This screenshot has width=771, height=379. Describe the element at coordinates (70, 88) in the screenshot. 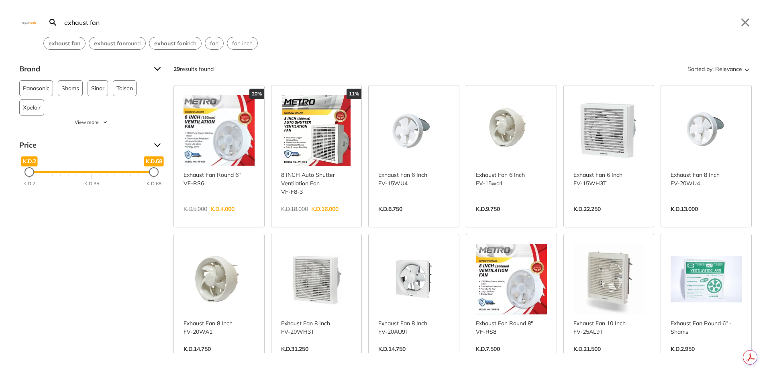

I see `button: Shams` at that location.